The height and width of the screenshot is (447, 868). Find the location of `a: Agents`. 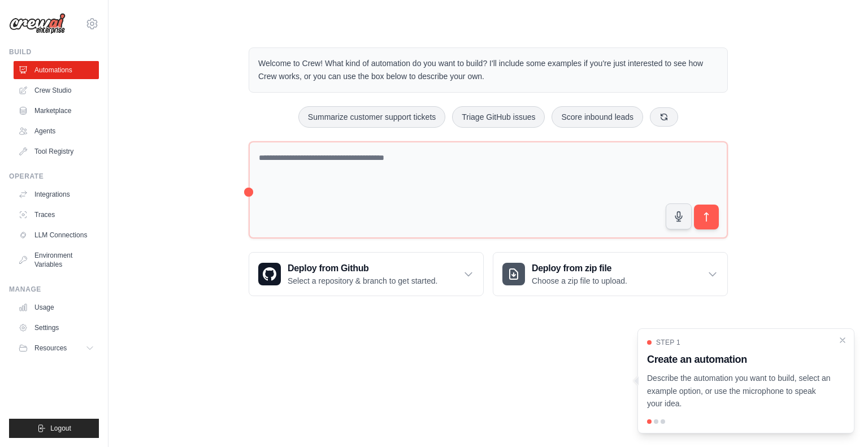

a: Agents is located at coordinates (56, 131).